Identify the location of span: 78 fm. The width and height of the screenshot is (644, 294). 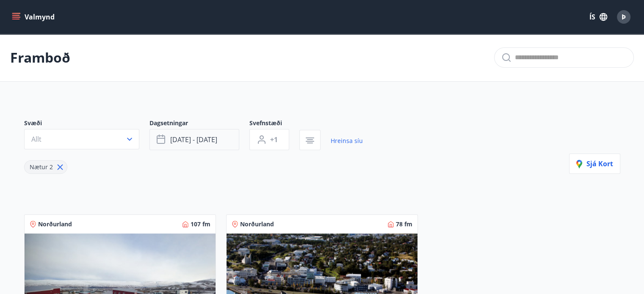
(404, 224).